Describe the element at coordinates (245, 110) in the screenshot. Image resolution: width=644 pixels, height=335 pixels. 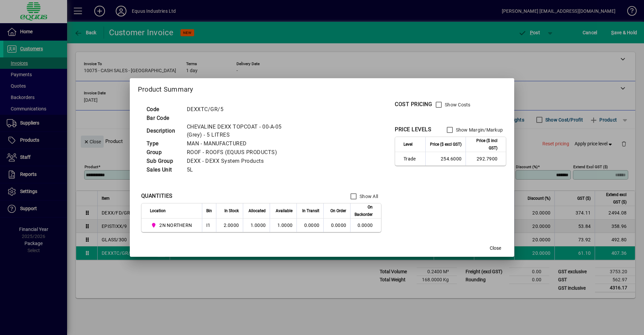
I see `td: DEXXTC/GR/5` at that location.